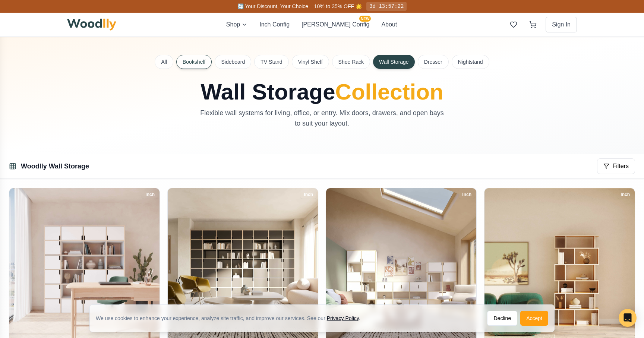  Describe the element at coordinates (502, 318) in the screenshot. I see `button: Decline` at that location.